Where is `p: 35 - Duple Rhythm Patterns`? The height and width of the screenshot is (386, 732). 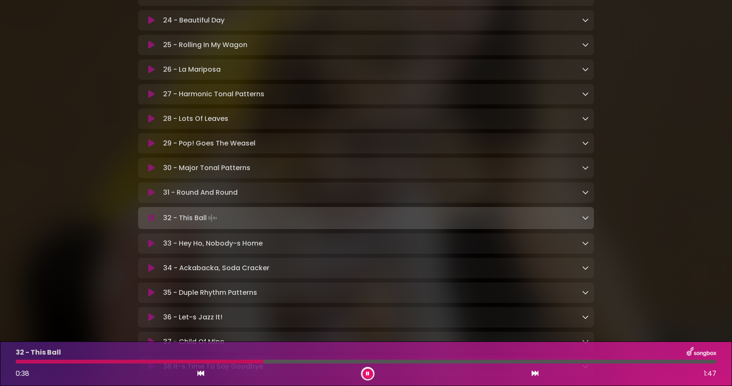 p: 35 - Duple Rhythm Patterns is located at coordinates (210, 292).